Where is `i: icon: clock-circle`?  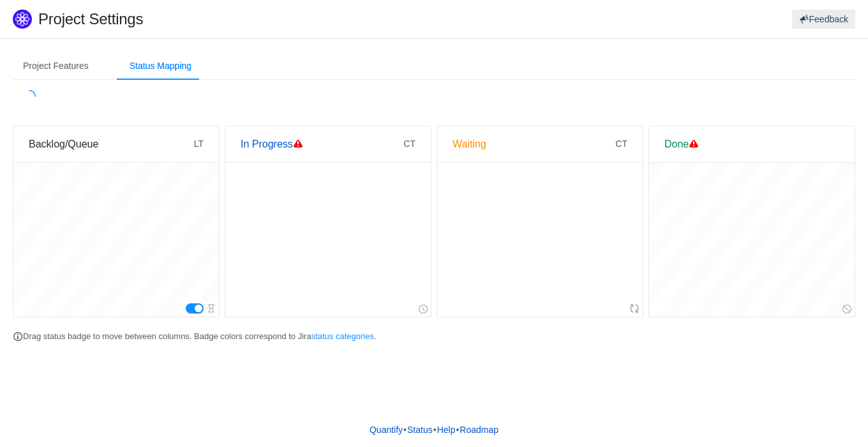 i: icon: clock-circle is located at coordinates (423, 309).